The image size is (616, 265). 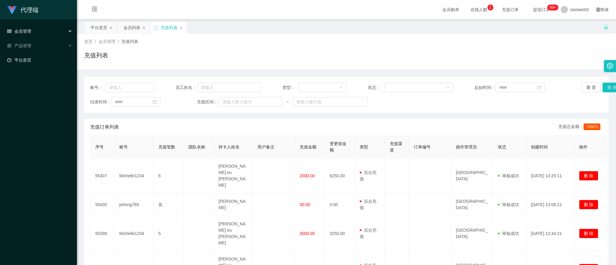 I want to click on div: 充值总金额：, so click(x=580, y=127).